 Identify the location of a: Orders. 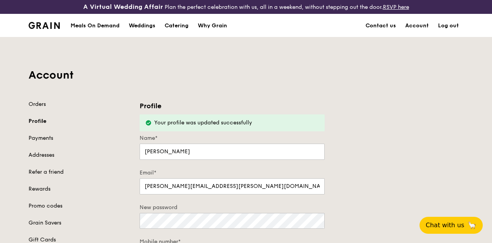
(79, 104).